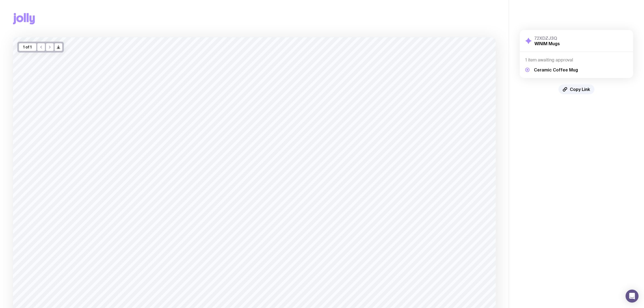 The image size is (644, 308). Describe the element at coordinates (556, 70) in the screenshot. I see `h5: Ceramic Coffee Mug` at that location.